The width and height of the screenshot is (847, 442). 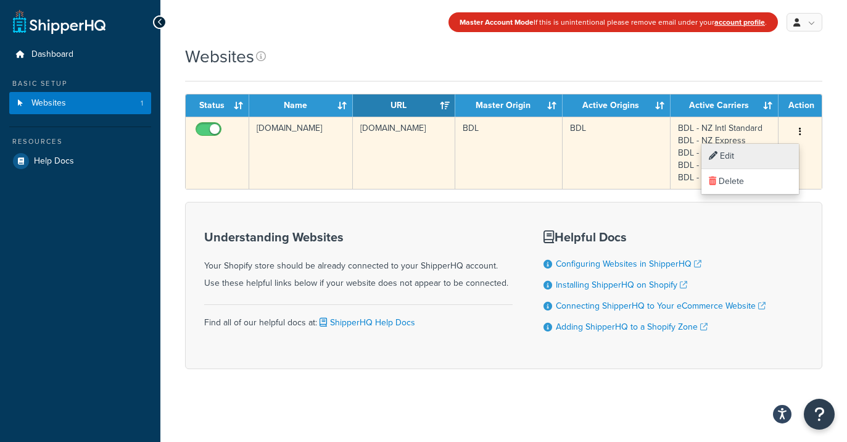 I want to click on a: Delete, so click(x=750, y=181).